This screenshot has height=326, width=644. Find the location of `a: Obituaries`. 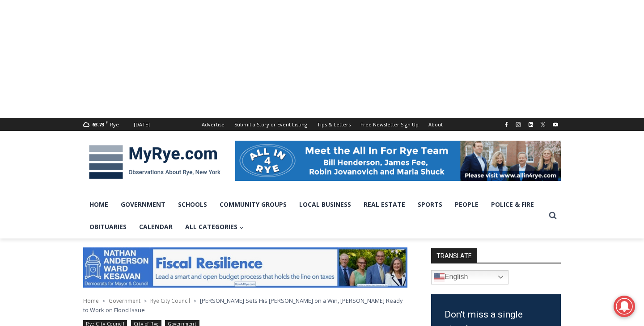

a: Obituaries is located at coordinates (108, 227).